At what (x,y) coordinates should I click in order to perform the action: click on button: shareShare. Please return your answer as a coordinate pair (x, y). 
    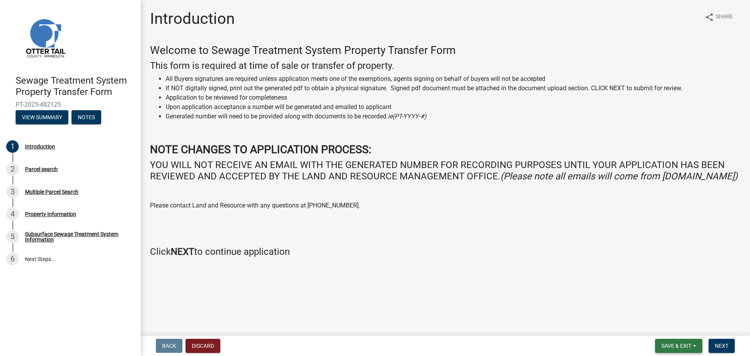
    Looking at the image, I should click on (719, 17).